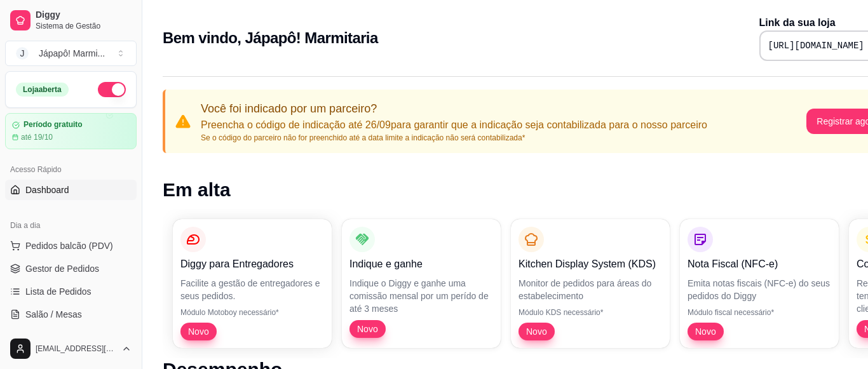 The height and width of the screenshot is (369, 868). Describe the element at coordinates (590, 289) in the screenshot. I see `p: Monitor de pedidos para áreas do estabelecimento` at that location.